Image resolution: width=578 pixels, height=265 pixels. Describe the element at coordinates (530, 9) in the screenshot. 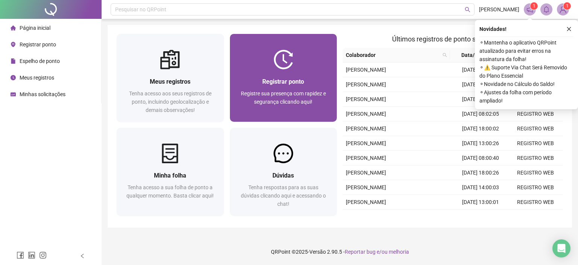

I see `span: notification` at that location.